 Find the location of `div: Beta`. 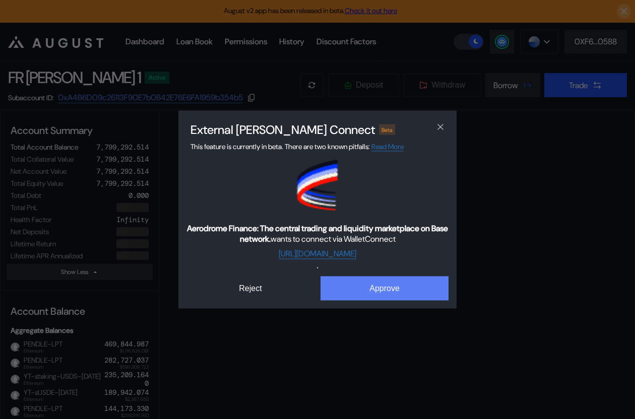

div: Beta is located at coordinates (387, 130).